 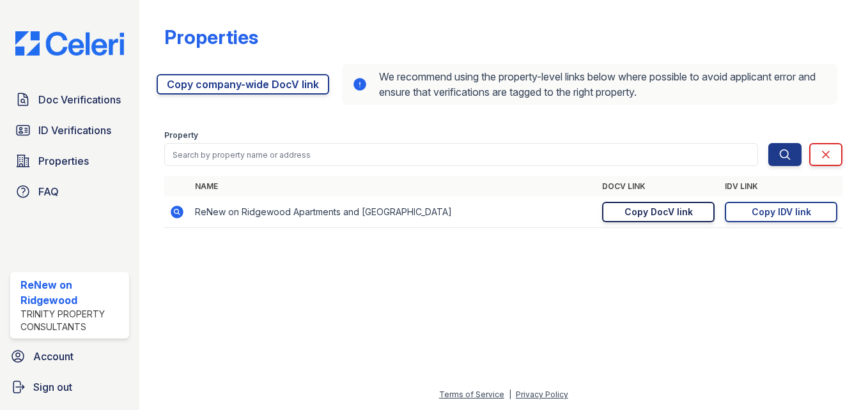 I want to click on a: Doc Verifications, so click(x=70, y=99).